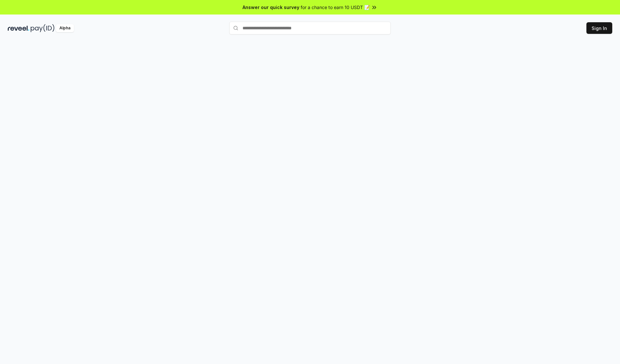 Image resolution: width=620 pixels, height=364 pixels. Describe the element at coordinates (335, 7) in the screenshot. I see `span: for a chance to earn 10 USDT 📝` at that location.